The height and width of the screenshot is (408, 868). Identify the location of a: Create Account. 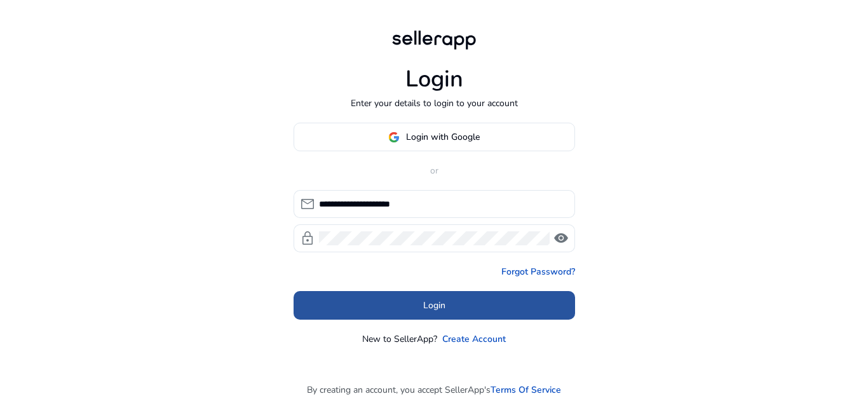
(474, 338).